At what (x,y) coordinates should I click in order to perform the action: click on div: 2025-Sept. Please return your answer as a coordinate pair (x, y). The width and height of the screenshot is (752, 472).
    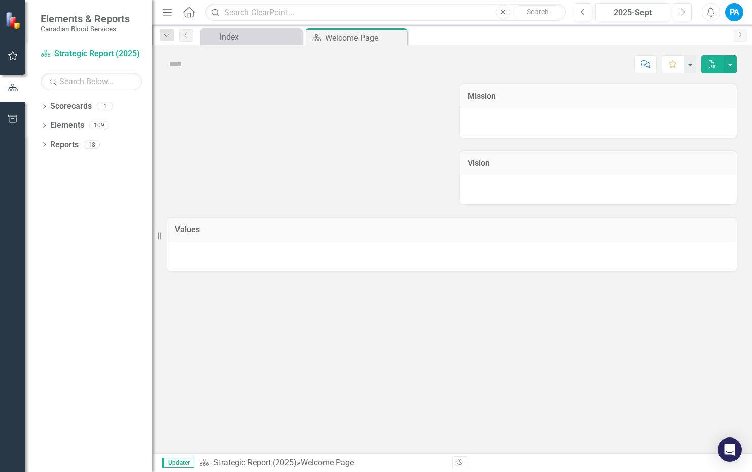
    Looking at the image, I should click on (633, 13).